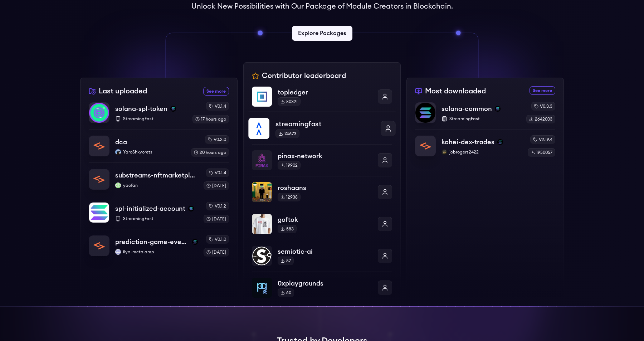 This screenshot has height=341, width=644. What do you see at coordinates (322, 192) in the screenshot?
I see `a: roshaansroshaans12938` at bounding box center [322, 192].